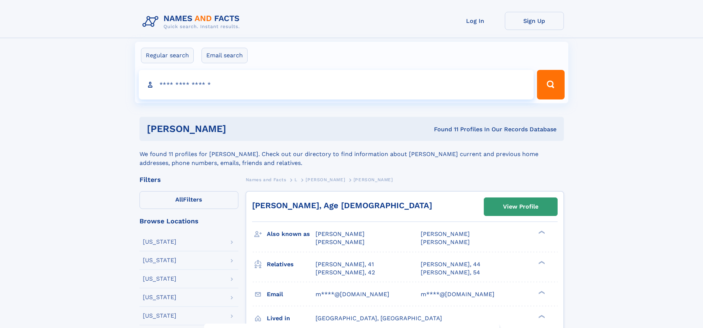 The image size is (703, 328). What do you see at coordinates (336, 85) in the screenshot?
I see `input: search input` at bounding box center [336, 85].